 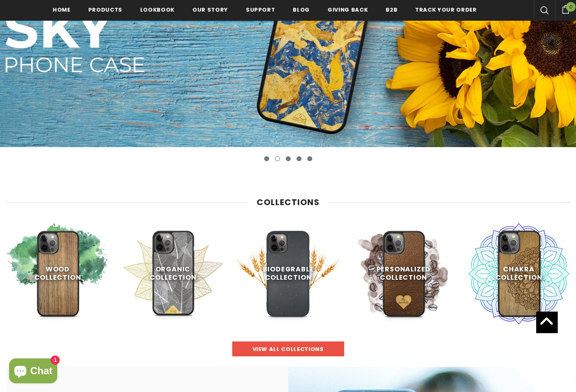 I want to click on span: Collections, so click(x=288, y=202).